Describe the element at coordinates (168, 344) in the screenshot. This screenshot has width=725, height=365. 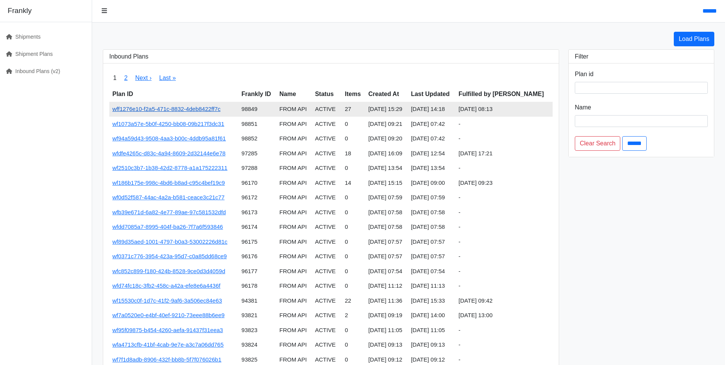
I see `a: wfa4713cfb-41bf-4cab-9e7e-a3c7a06dd765` at that location.